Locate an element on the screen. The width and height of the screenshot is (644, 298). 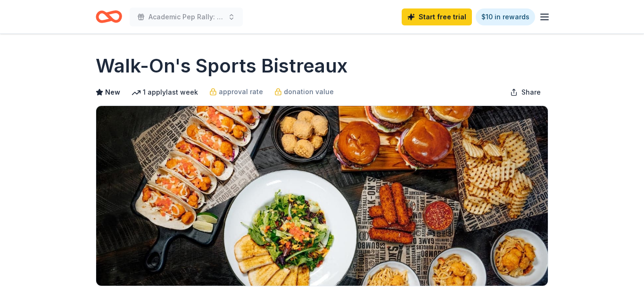
a: Start free trial is located at coordinates (437, 17).